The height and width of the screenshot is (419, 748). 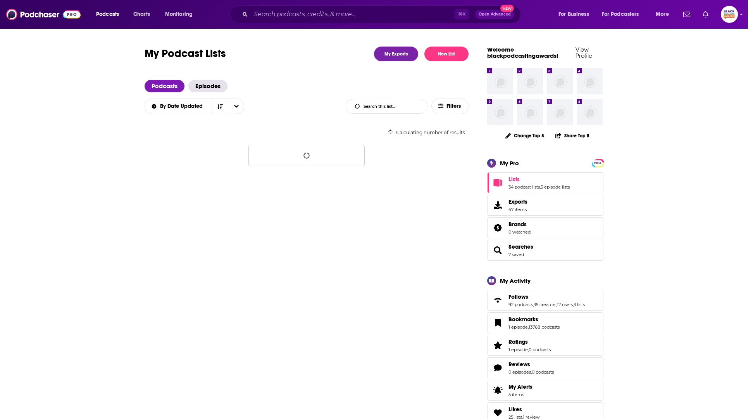 What do you see at coordinates (208, 86) in the screenshot?
I see `a: Episodes` at bounding box center [208, 86].